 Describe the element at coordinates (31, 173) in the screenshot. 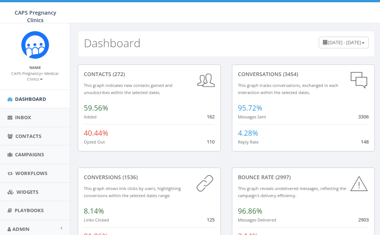

I see `span: Workflows` at that location.